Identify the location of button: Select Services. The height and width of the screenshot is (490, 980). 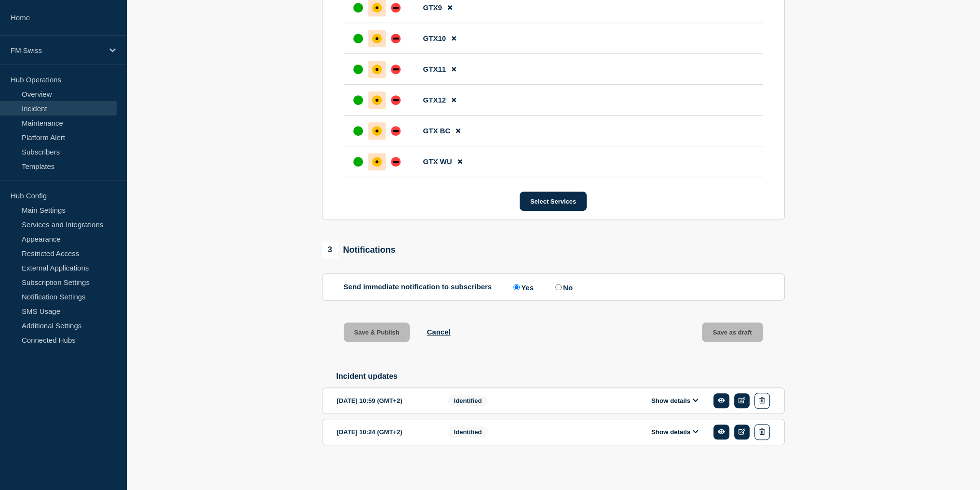
(553, 202).